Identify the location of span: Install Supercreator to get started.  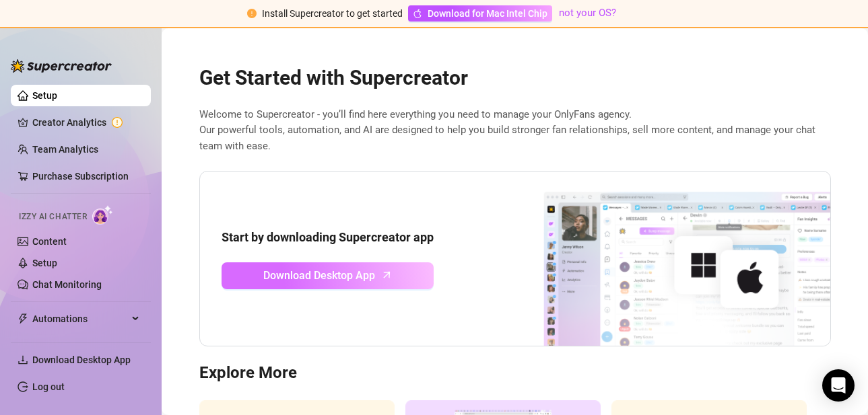
(332, 14).